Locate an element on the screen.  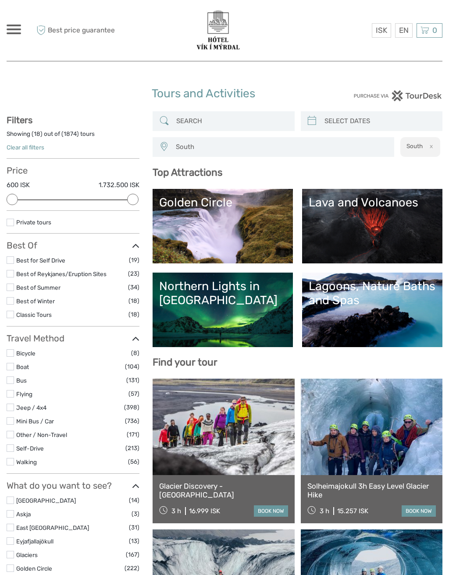
span: (34) is located at coordinates (134, 287).